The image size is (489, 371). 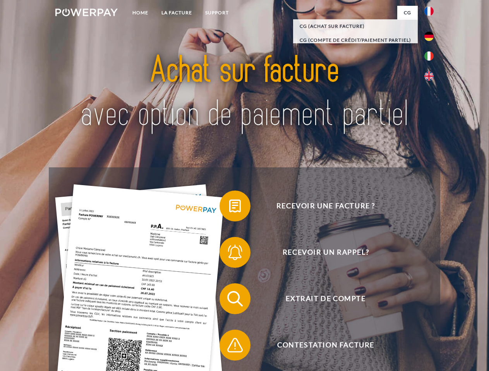 I want to click on a: LA FACTURE, so click(x=176, y=13).